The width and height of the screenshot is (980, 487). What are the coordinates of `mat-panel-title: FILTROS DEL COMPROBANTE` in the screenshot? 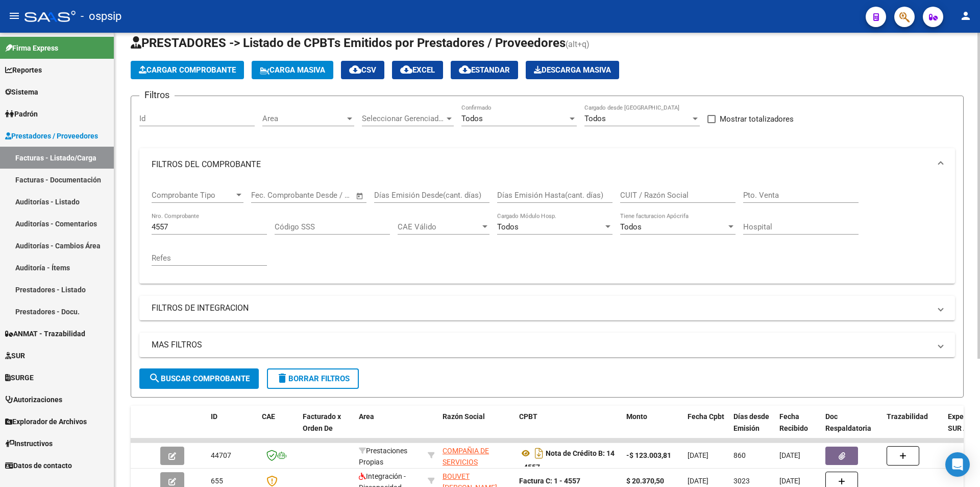 It's located at (541, 165).